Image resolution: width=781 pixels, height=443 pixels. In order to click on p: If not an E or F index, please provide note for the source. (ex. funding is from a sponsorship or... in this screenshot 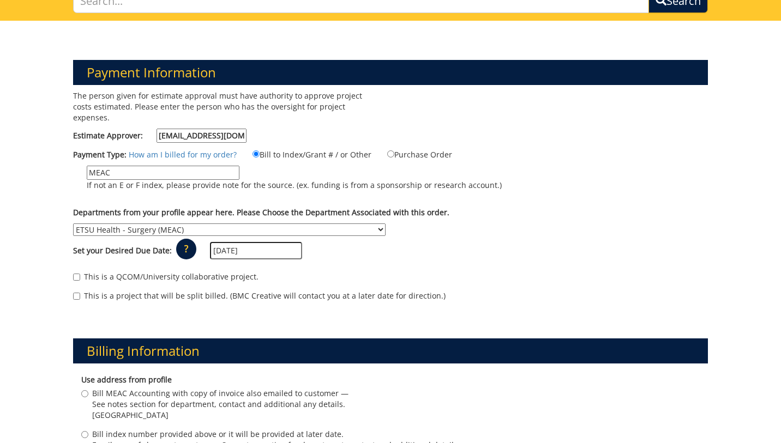, I will do `click(294, 185)`.